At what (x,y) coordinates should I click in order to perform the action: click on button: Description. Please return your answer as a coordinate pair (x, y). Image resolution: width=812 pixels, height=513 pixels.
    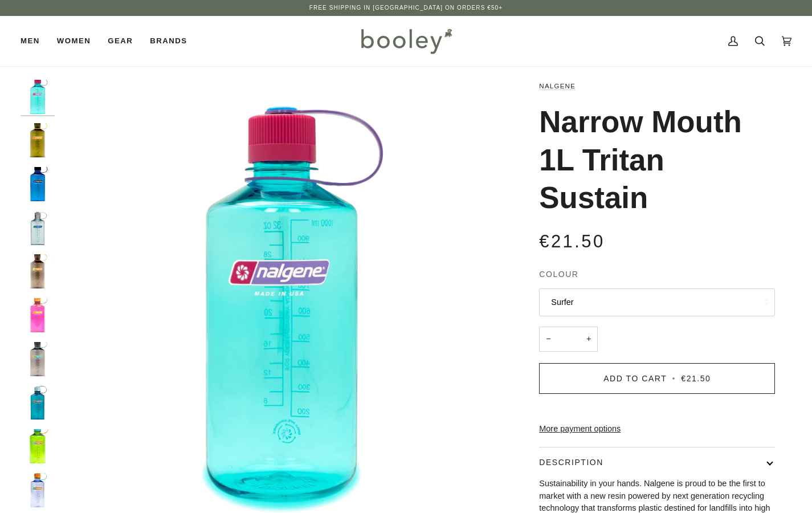
    Looking at the image, I should click on (657, 462).